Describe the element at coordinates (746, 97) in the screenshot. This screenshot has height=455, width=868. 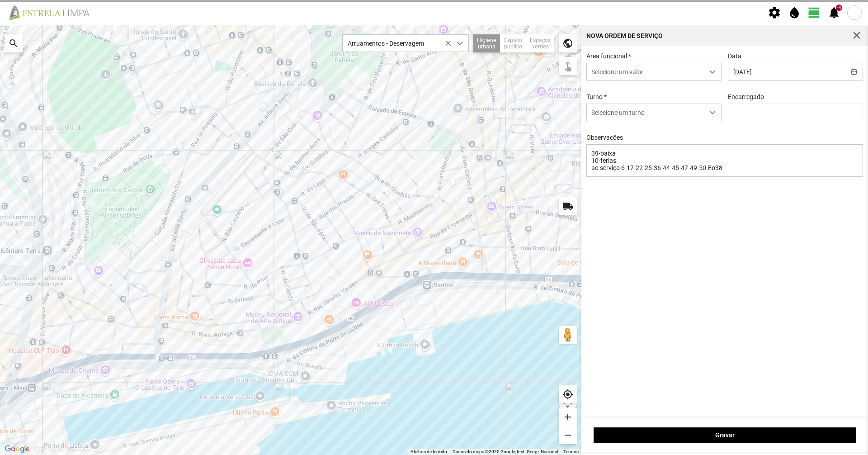
I see `label: Encarregado` at that location.